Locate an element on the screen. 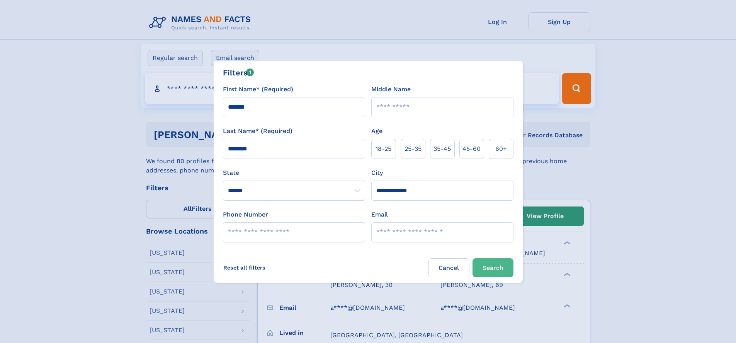 Image resolution: width=736 pixels, height=343 pixels. span: 45‑60 is located at coordinates (471, 149).